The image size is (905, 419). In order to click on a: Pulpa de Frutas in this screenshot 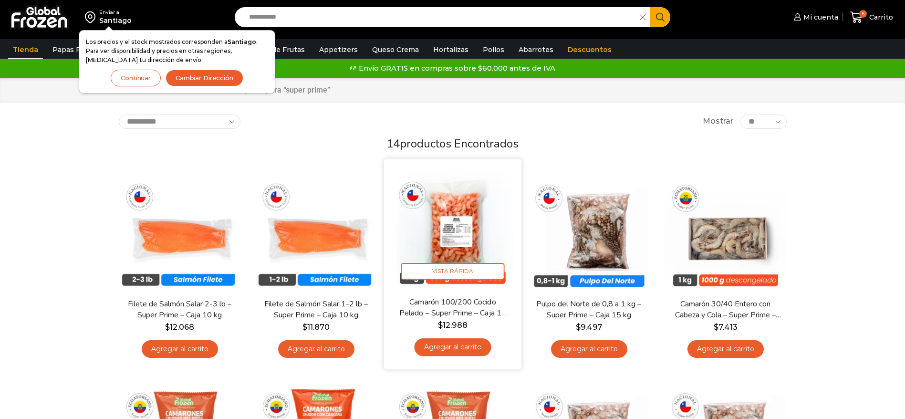, I will do `click(277, 50)`.